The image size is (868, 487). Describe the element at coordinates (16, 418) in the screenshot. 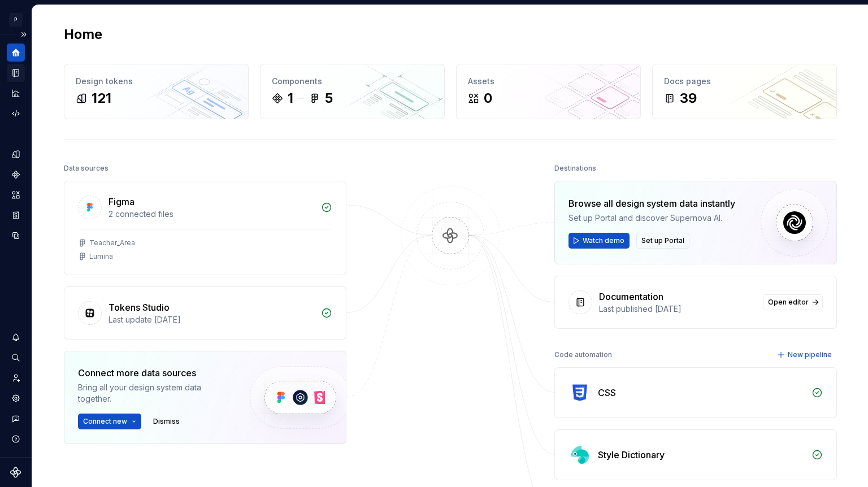

I see `div: Contact support` at that location.